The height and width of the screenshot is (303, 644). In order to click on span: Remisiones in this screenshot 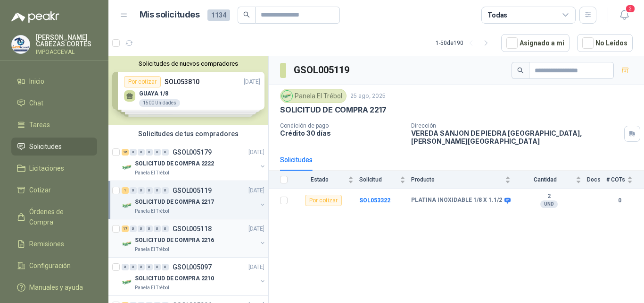, I will do `click(47, 244)`.